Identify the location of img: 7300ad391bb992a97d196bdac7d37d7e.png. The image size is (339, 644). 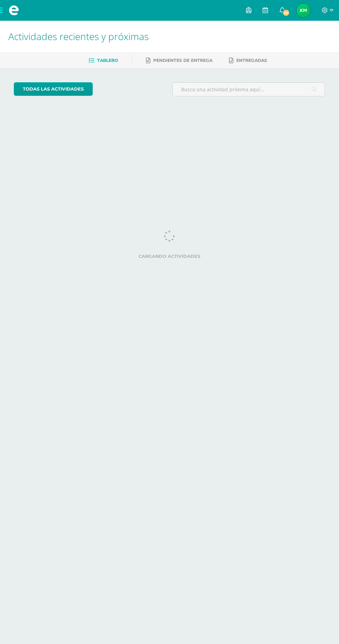
(304, 10).